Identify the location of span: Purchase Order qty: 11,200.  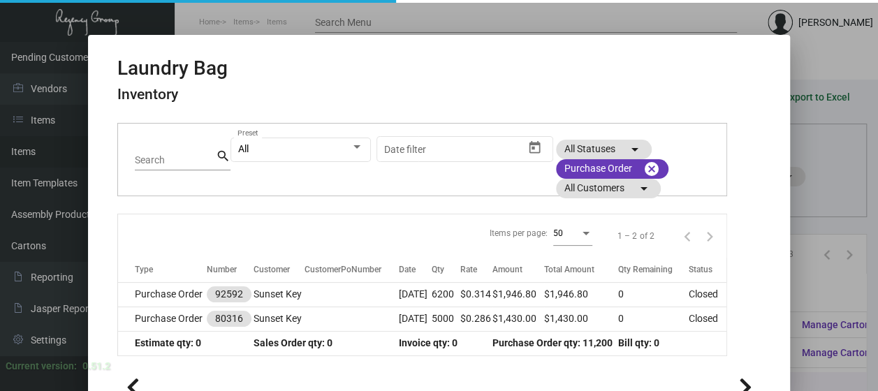
(553, 343).